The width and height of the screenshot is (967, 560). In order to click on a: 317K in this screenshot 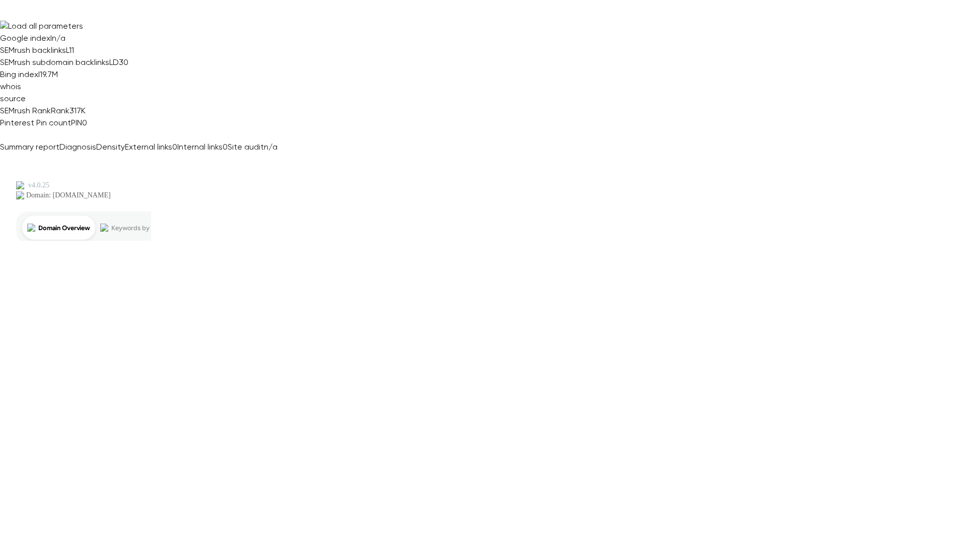, I will do `click(77, 111)`.